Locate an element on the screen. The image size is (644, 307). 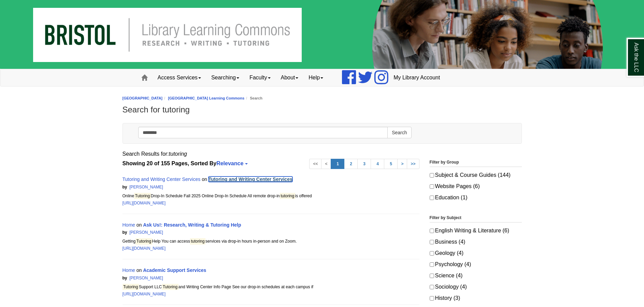
label: English Writing & Literature (6) is located at coordinates (475, 231).